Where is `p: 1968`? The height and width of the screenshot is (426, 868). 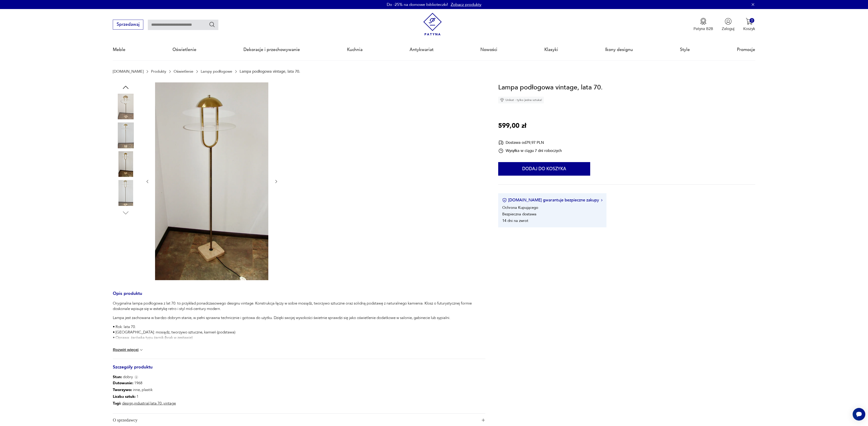 p: 1968 is located at coordinates (144, 383).